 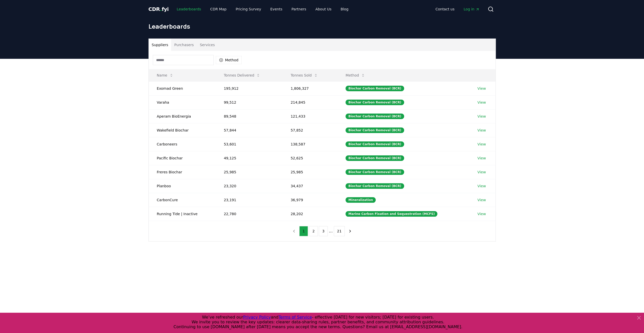 What do you see at coordinates (303, 231) in the screenshot?
I see `button: 1` at bounding box center [303, 231].